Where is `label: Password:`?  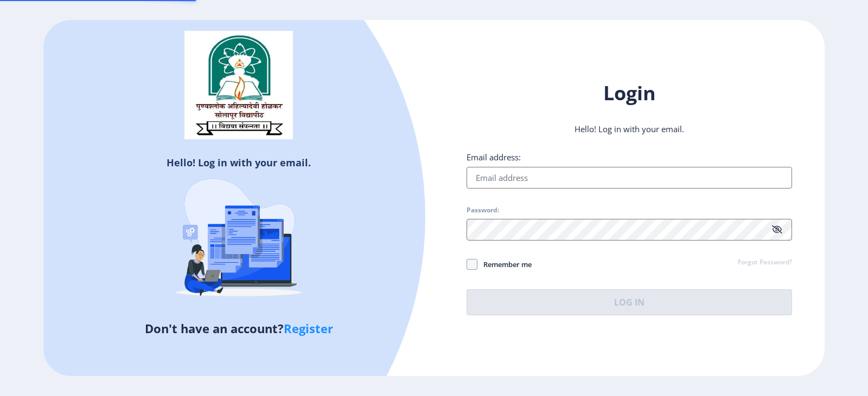
label: Password: is located at coordinates (482, 210).